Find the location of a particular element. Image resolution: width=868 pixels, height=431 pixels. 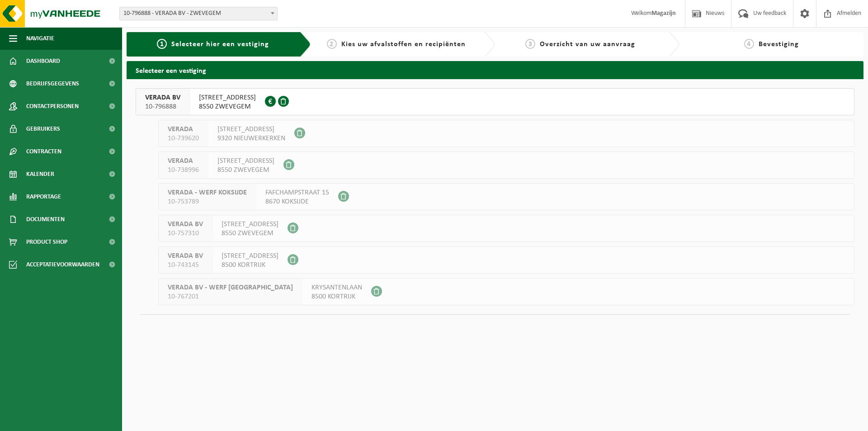

span: 9320 NIEUWERKERKEN is located at coordinates (251, 139).